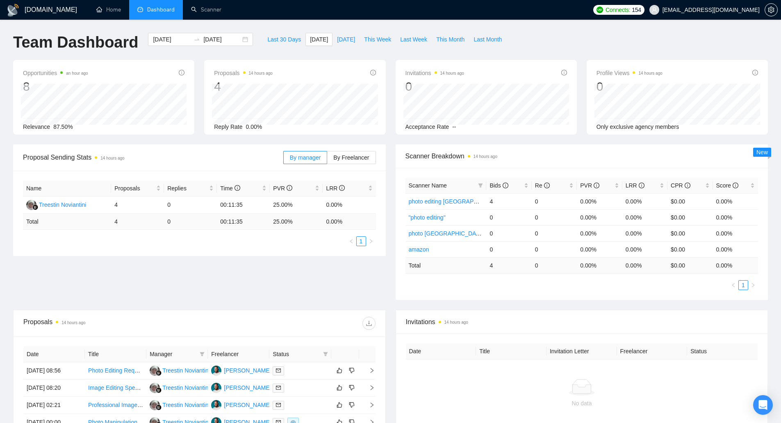 The height and width of the screenshot is (423, 781). I want to click on img: TN, so click(155, 370).